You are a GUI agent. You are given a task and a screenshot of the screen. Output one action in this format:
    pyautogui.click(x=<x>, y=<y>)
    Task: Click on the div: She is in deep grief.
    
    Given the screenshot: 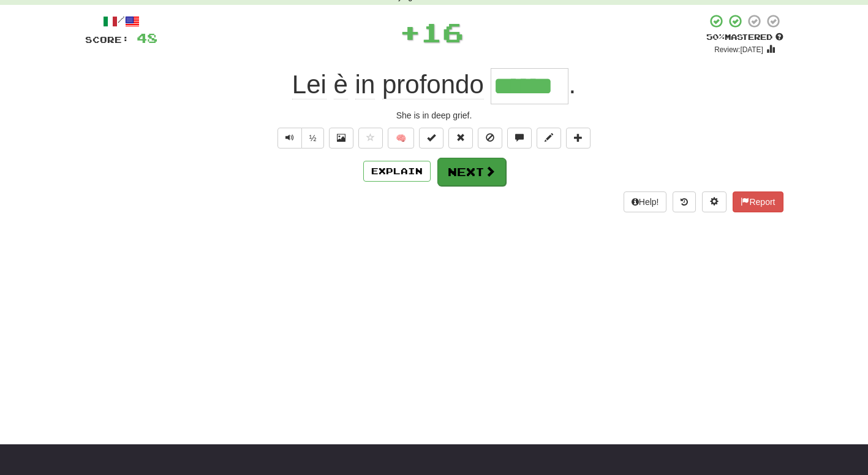 What is the action you would take?
    pyautogui.click(x=434, y=116)
    